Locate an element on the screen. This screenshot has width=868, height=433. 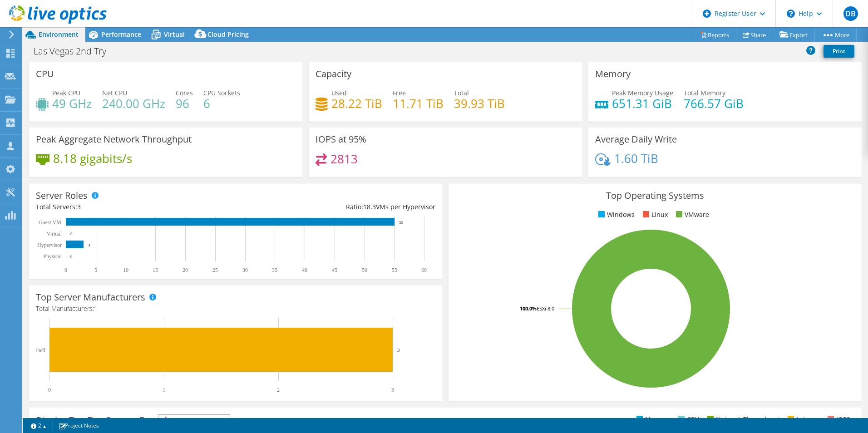
tspan: 100.0% is located at coordinates (528, 308).